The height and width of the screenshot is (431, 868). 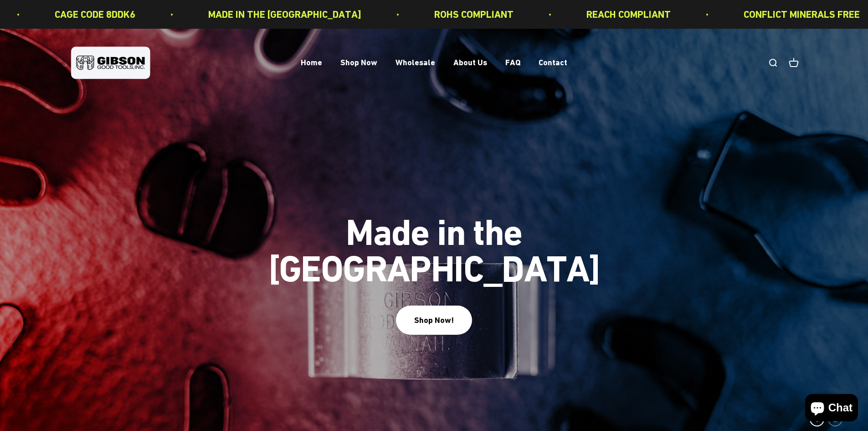 I want to click on a: FAQ, so click(x=513, y=63).